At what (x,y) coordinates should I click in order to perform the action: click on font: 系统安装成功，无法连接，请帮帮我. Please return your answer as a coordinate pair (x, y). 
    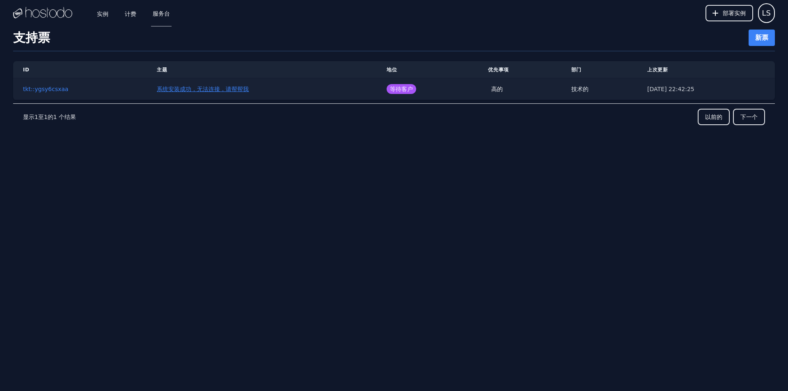
    Looking at the image, I should click on (203, 89).